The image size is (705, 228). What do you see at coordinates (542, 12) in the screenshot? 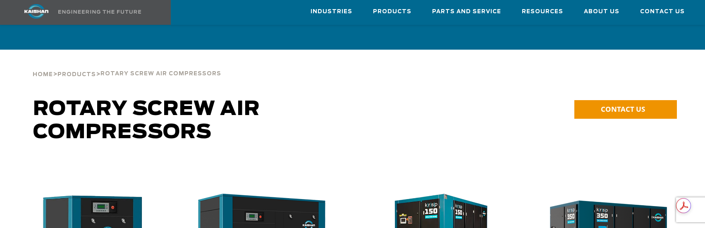
I see `span: Resources` at bounding box center [542, 12].